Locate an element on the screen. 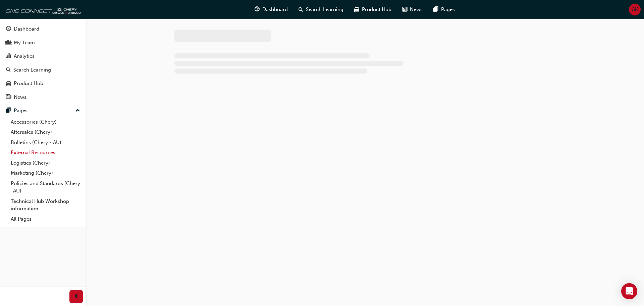 The image size is (644, 306). a: Accessories (Chery) is located at coordinates (45, 122).